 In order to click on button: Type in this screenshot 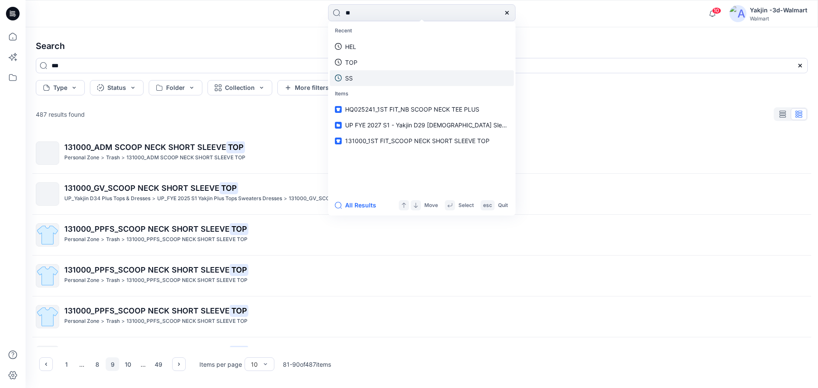, I will do `click(60, 88)`.